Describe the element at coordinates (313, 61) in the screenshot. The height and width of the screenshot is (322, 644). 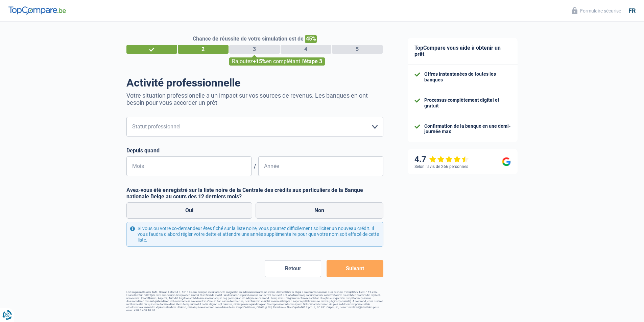
I see `span: étape 3` at that location.